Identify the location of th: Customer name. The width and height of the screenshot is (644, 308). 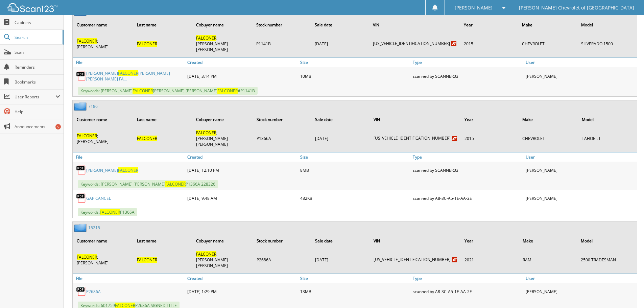
(103, 241).